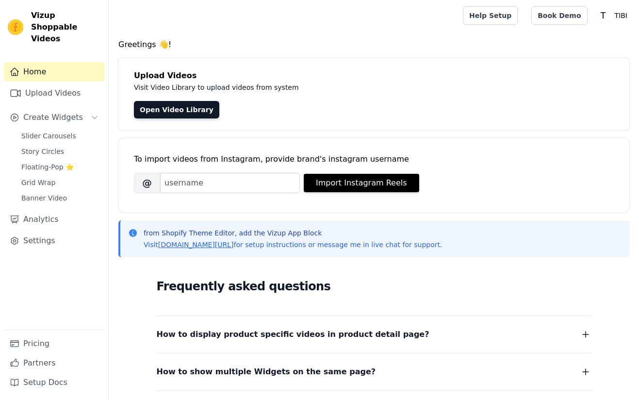  What do you see at coordinates (60, 136) in the screenshot?
I see `a: Slider Carousels` at bounding box center [60, 136].